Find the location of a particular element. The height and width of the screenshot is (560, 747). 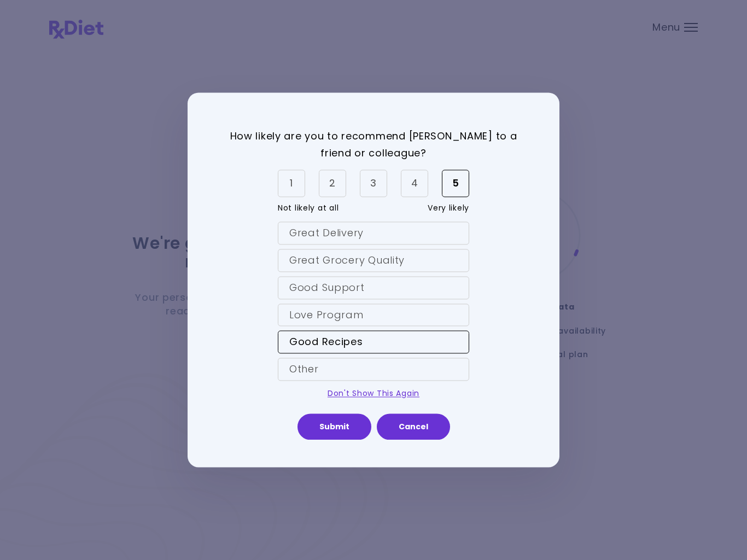

span: Very likely is located at coordinates (449, 209).